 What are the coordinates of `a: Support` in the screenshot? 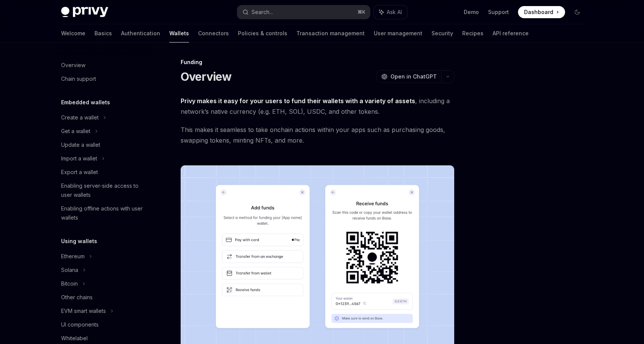 It's located at (498, 12).